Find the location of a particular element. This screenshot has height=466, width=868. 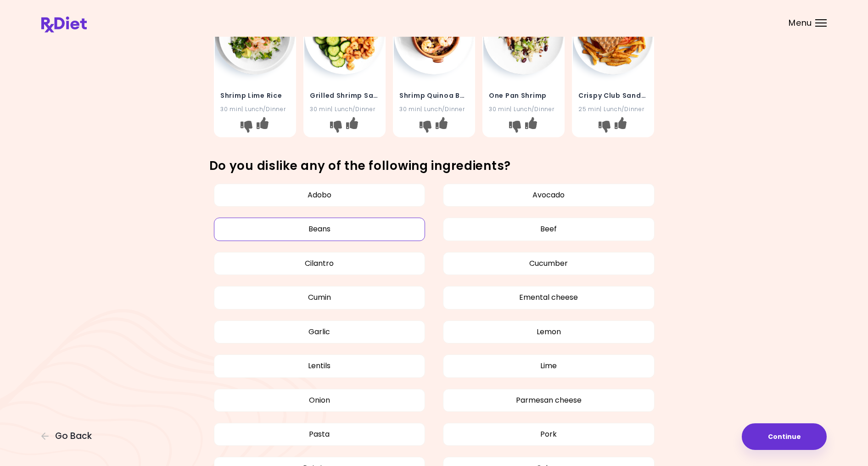

h4: Crispy Club Sandwich is located at coordinates (613, 96).